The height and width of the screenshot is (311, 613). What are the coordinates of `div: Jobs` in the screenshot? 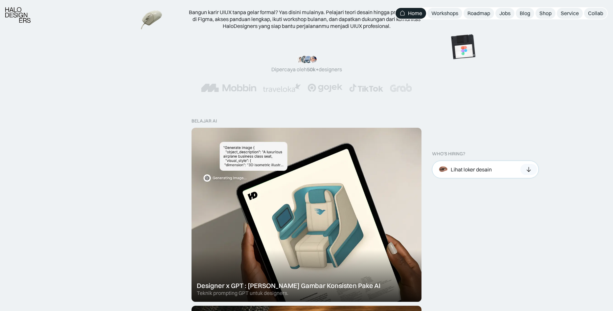 It's located at (505, 13).